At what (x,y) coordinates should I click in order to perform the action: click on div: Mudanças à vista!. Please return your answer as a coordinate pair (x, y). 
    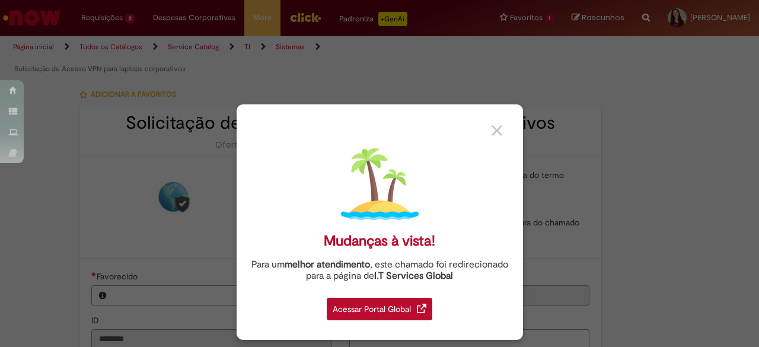
    Looking at the image, I should click on (379, 241).